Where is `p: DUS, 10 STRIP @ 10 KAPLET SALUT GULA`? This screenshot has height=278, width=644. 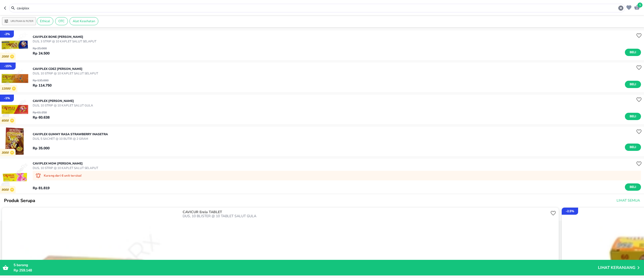
p: DUS, 10 STRIP @ 10 KAPLET SALUT GULA is located at coordinates (63, 105).